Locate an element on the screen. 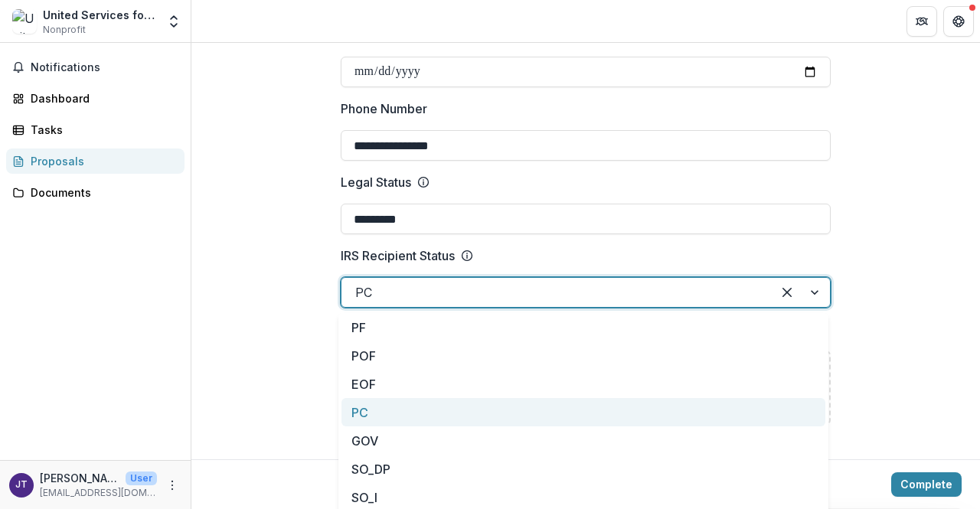  a: Proposals is located at coordinates (95, 161).